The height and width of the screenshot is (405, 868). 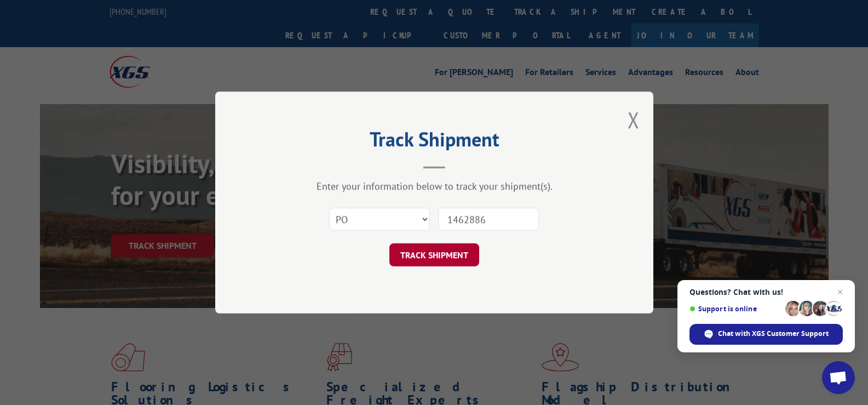 What do you see at coordinates (735, 308) in the screenshot?
I see `span: Support is online` at bounding box center [735, 308].